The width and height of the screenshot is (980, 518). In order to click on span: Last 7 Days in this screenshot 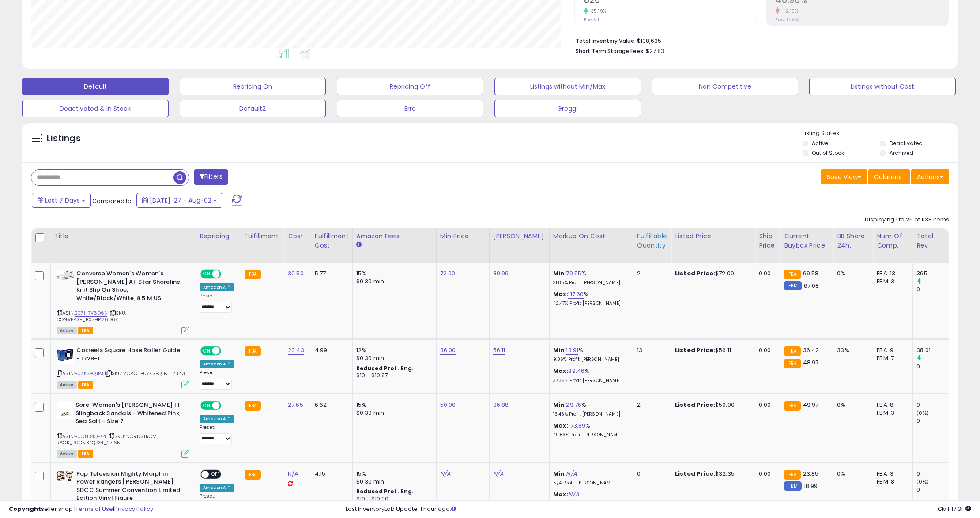, I will do `click(62, 200)`.